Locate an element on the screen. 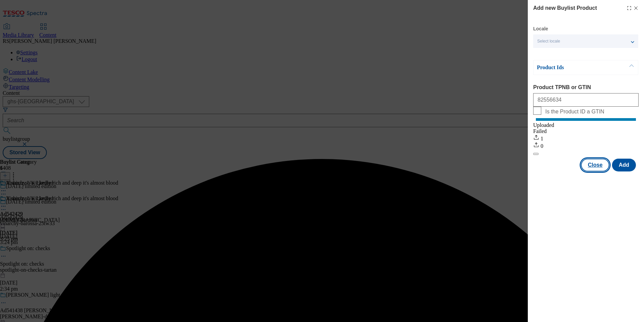 The height and width of the screenshot is (322, 644). div: 1 is located at coordinates (586, 138).